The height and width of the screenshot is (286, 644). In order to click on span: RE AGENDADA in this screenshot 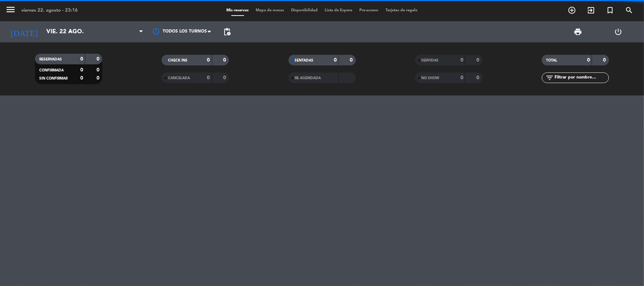, I will do `click(308, 78)`.